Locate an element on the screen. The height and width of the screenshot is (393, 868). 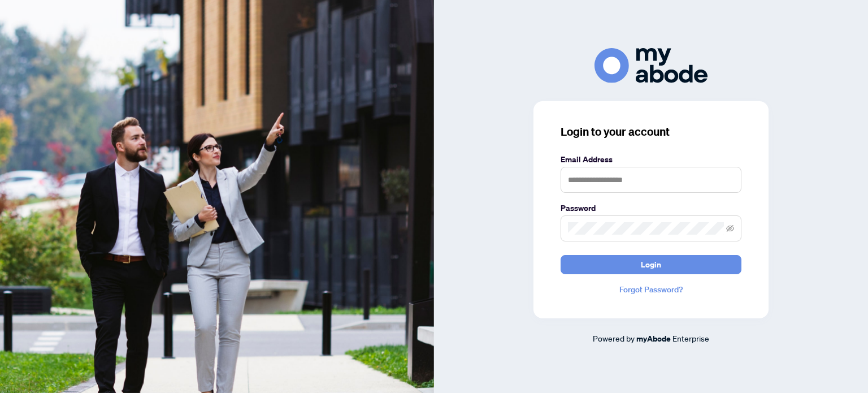
label: Password is located at coordinates (651, 208).